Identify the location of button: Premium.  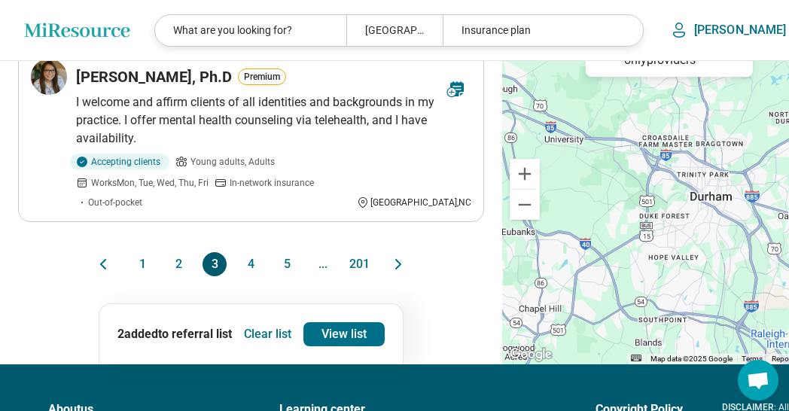
(262, 77).